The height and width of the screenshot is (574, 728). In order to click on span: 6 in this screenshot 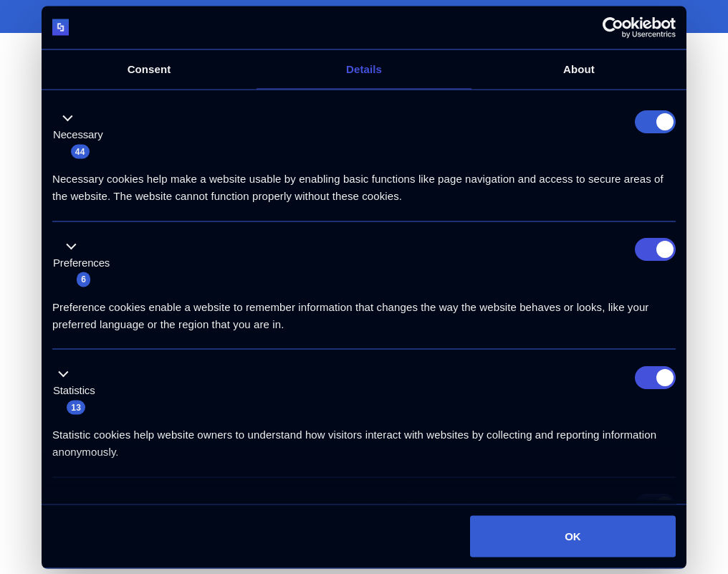, I will do `click(83, 280)`.